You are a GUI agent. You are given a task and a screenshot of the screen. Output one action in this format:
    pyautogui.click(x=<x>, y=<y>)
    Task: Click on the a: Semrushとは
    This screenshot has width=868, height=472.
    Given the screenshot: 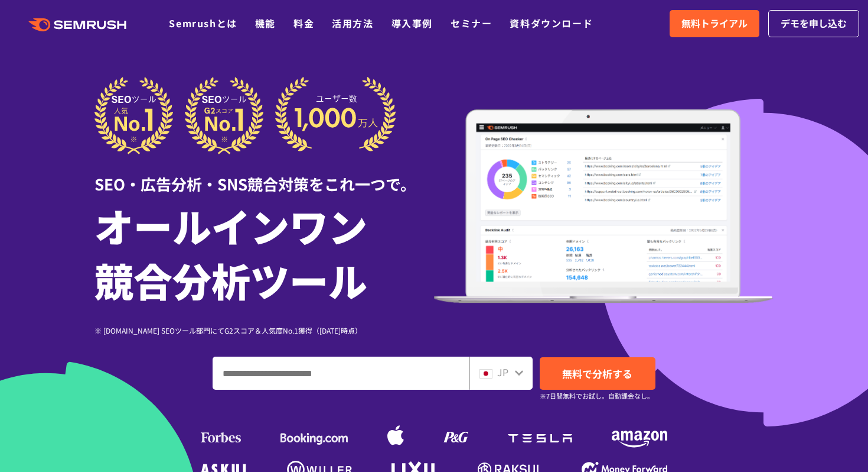 What is the action you would take?
    pyautogui.click(x=203, y=23)
    